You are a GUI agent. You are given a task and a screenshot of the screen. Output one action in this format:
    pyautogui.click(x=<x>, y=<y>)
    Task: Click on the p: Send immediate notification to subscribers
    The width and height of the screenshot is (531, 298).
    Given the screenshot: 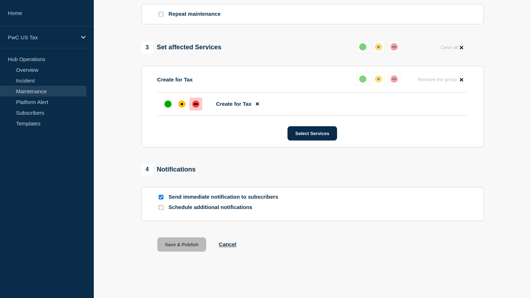 What is the action you would take?
    pyautogui.click(x=226, y=197)
    